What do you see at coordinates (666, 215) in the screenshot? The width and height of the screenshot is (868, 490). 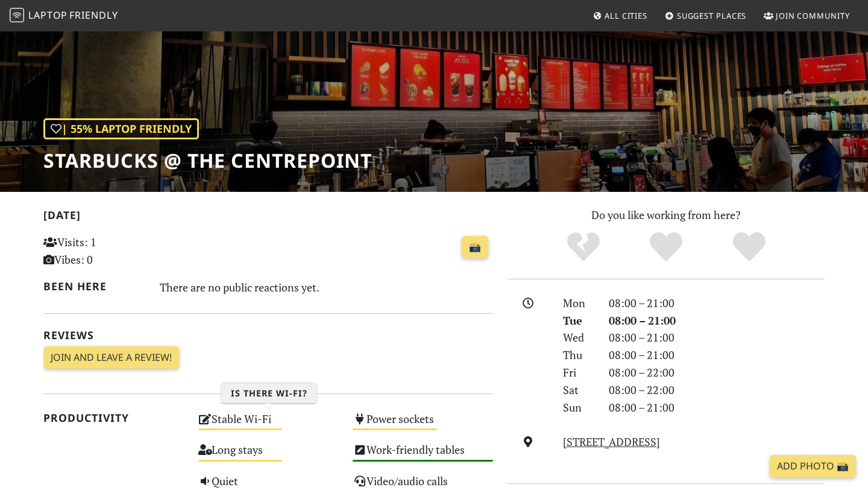 I see `p: Do you like working from here?` at bounding box center [666, 215].